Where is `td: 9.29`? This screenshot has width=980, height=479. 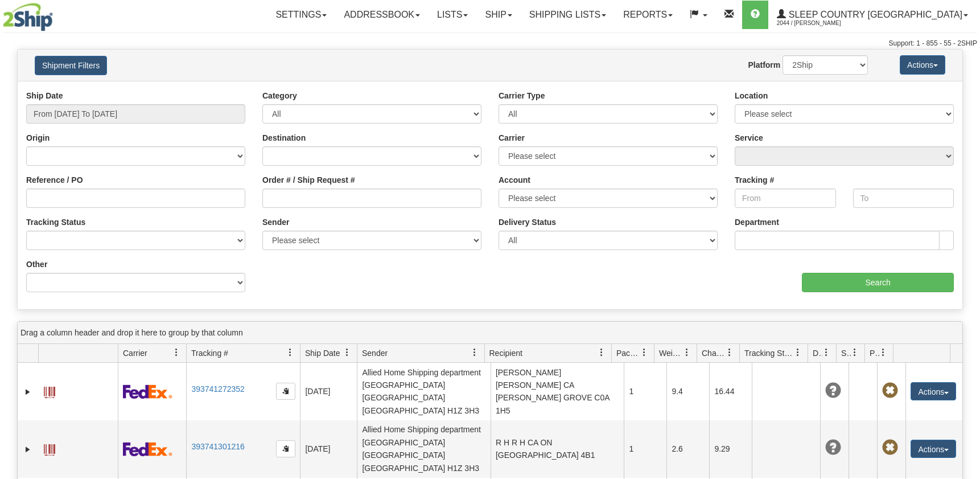
td: 9.29 is located at coordinates (730, 449).